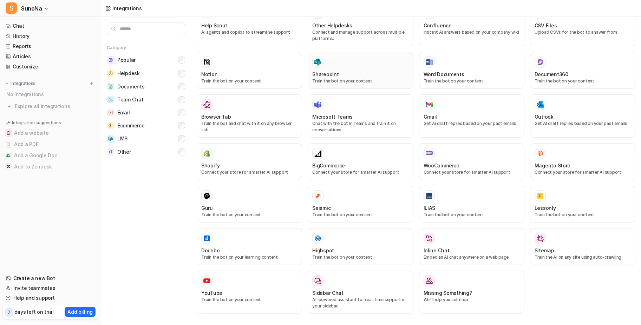 This screenshot has height=325, width=641. I want to click on span: Email, so click(124, 113).